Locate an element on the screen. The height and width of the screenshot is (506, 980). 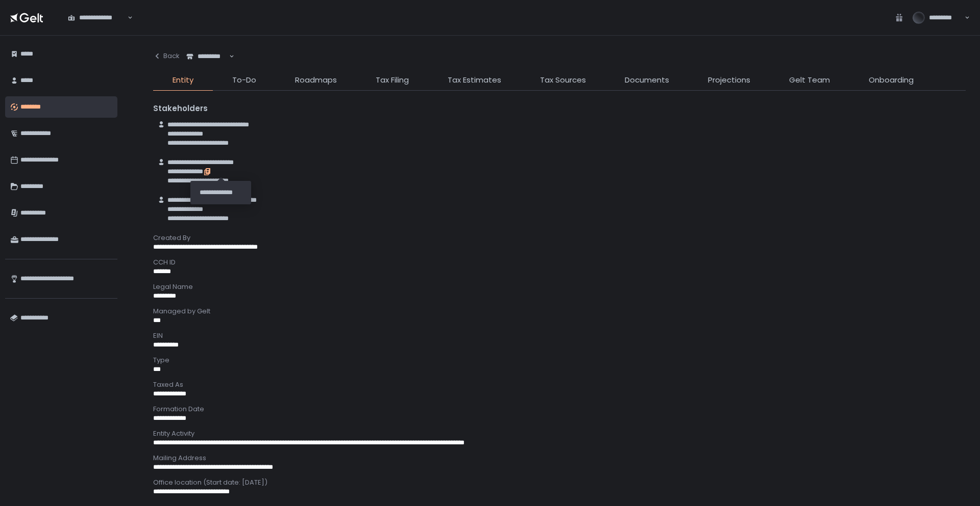
div: Managed by Gelt is located at coordinates (559, 312).